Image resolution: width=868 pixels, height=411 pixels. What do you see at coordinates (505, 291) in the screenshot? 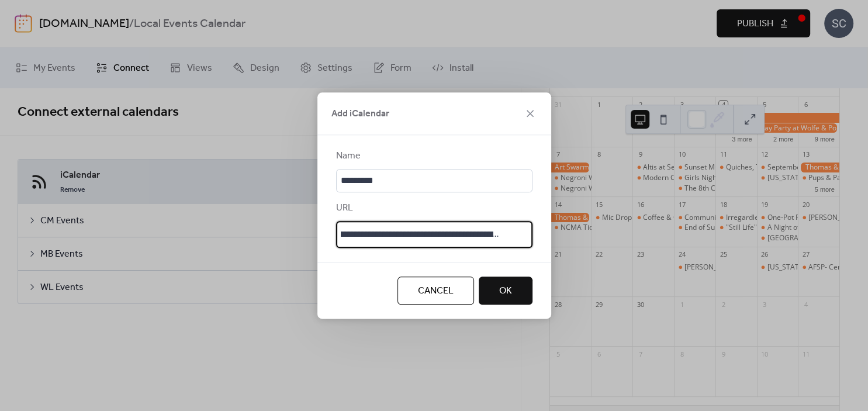
I see `span: OK` at bounding box center [505, 291].